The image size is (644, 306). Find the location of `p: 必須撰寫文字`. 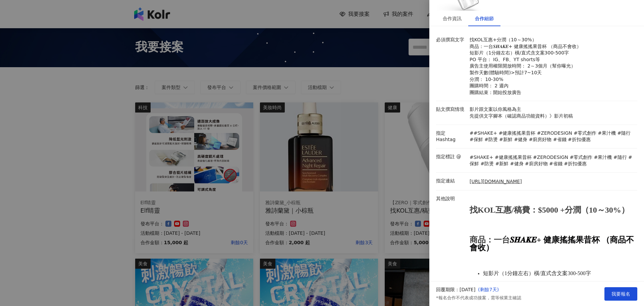

p: 必須撰寫文字 is located at coordinates (451, 40).